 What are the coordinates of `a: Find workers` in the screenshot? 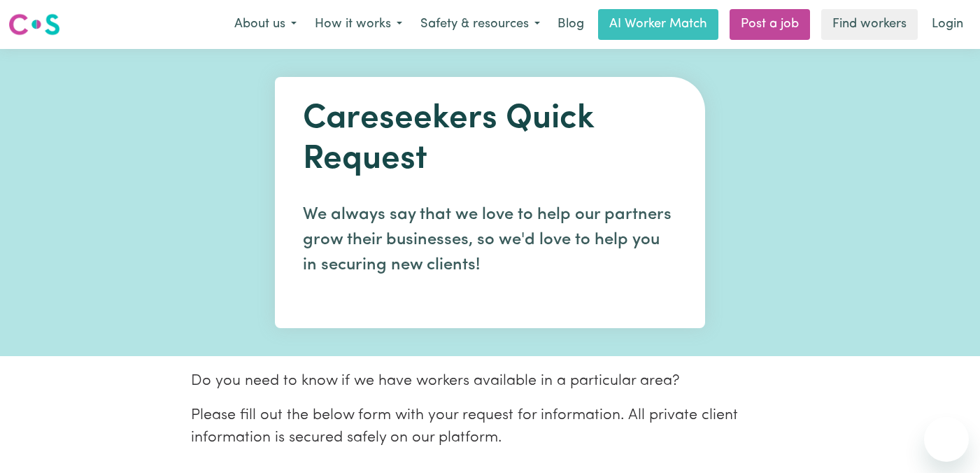 It's located at (869, 25).